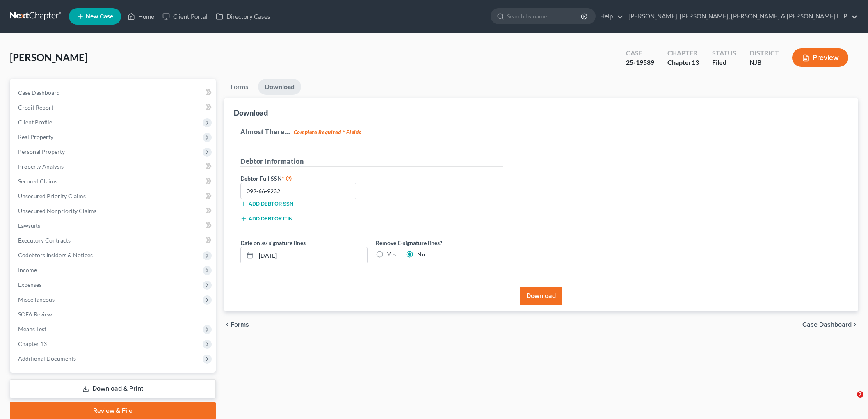  Describe the element at coordinates (311, 255) in the screenshot. I see `input: MM/DD/YYYY` at that location.